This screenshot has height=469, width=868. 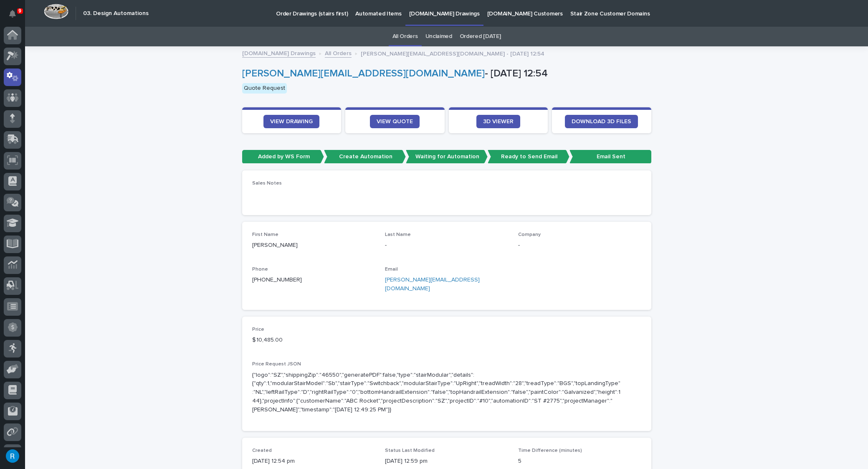 What do you see at coordinates (20, 11) in the screenshot?
I see `p: 9` at bounding box center [20, 11].